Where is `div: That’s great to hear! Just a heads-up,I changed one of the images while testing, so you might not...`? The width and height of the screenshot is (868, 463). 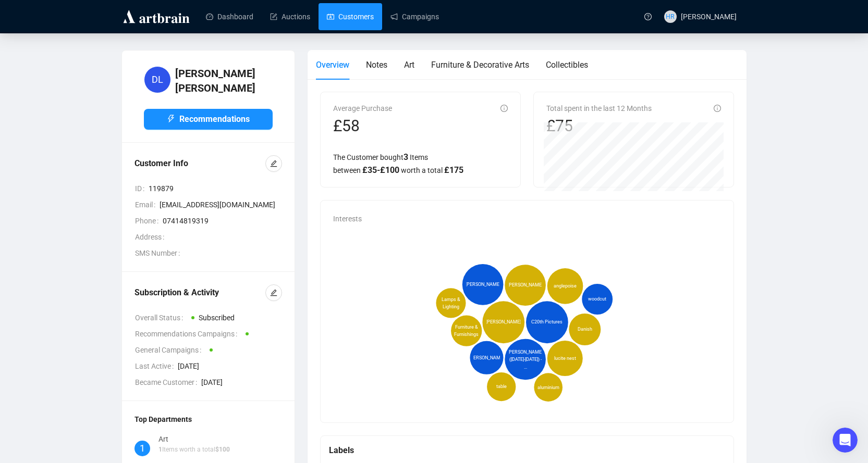 div: That’s great to hear! Just a heads-up,I changed one of the images while testing, so you might not... is located at coordinates (89, 85).